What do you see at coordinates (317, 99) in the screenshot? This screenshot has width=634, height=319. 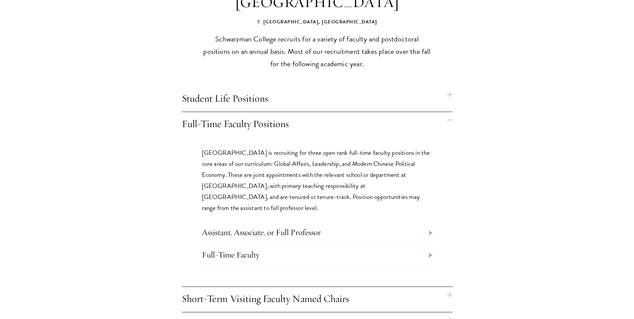 I see `h4: Student Life Positions` at bounding box center [317, 99].